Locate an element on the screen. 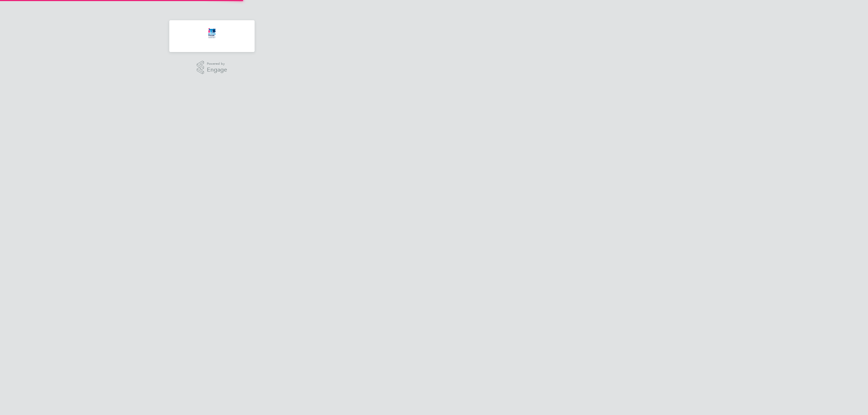 This screenshot has width=868, height=415. nav: Main navigation is located at coordinates (212, 36).